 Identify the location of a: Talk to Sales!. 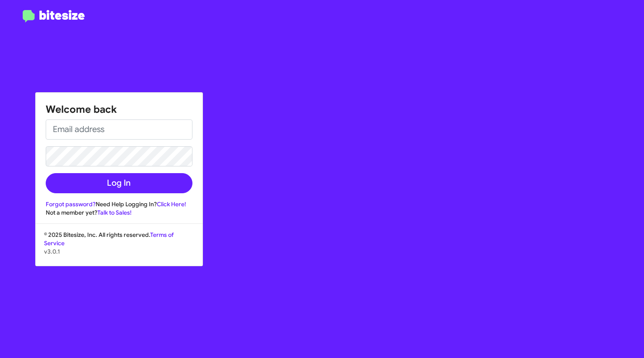
(115, 212).